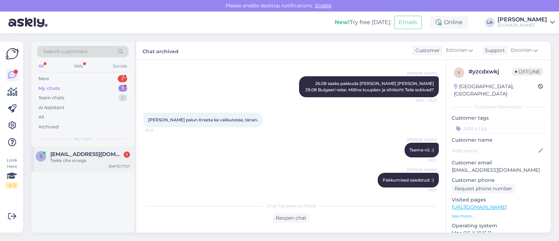  What do you see at coordinates (498, 225) in the screenshot?
I see `p: Operating system` at bounding box center [498, 225].